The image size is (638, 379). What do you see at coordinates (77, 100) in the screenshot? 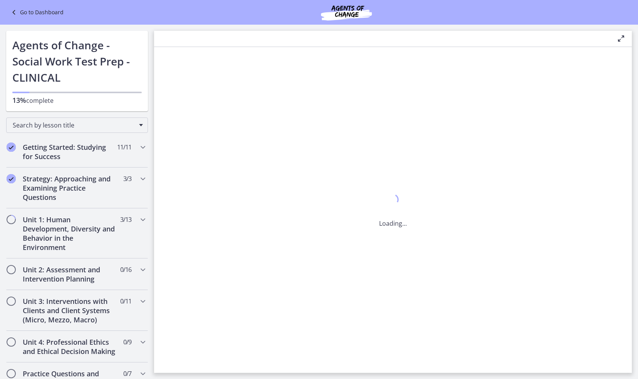
I see `p: complete` at bounding box center [77, 100].